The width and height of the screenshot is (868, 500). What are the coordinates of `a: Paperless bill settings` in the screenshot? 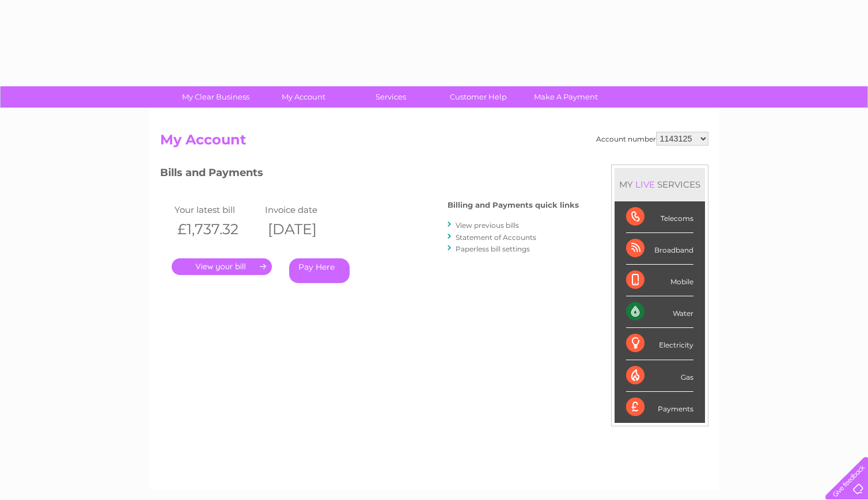 It's located at (493, 248).